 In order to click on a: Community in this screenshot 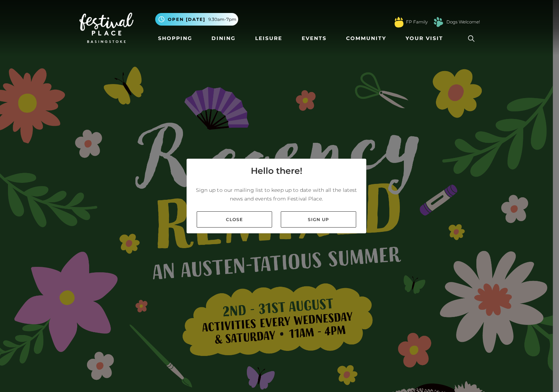, I will do `click(366, 38)`.